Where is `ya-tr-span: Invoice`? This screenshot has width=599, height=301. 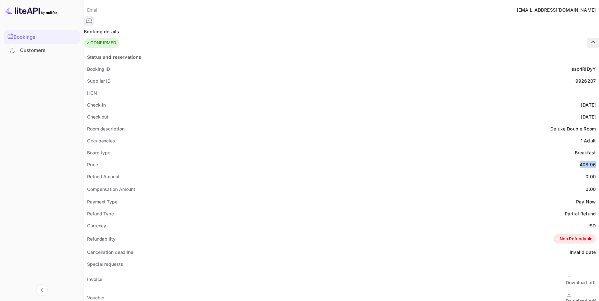
ya-tr-span: Invoice is located at coordinates (95, 279).